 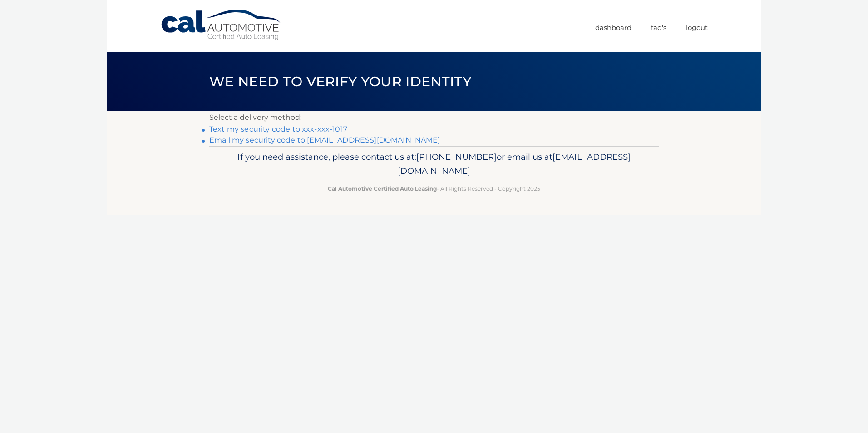 I want to click on p: If you need assistance, please contact us at: or email us at, so click(x=434, y=164).